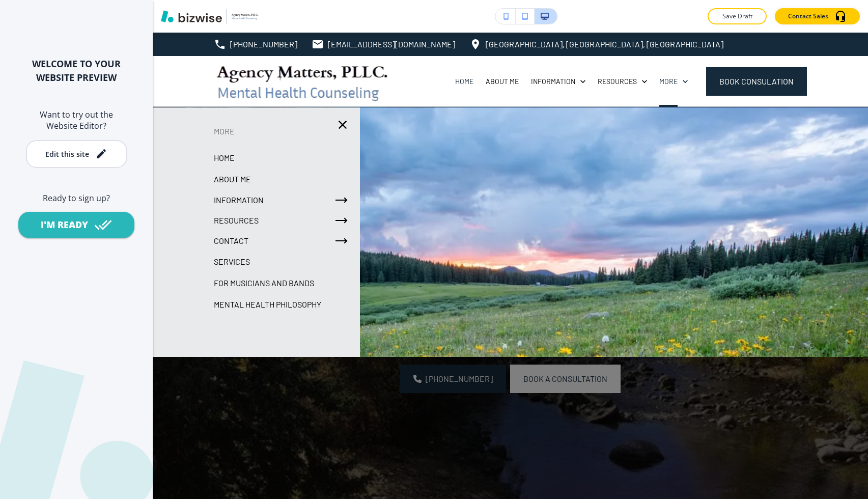 Image resolution: width=868 pixels, height=499 pixels. Describe the element at coordinates (192, 16) in the screenshot. I see `img: Bizwise Logo` at that location.